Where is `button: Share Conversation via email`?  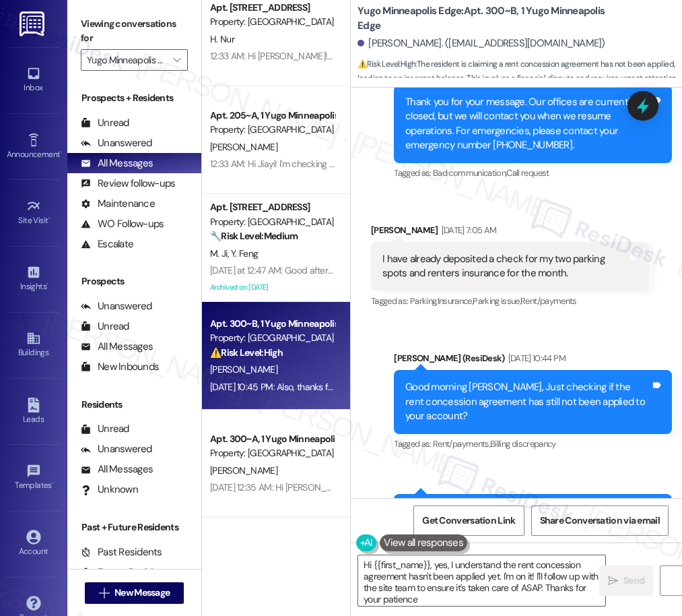 button: Share Conversation via email is located at coordinates (600, 520).